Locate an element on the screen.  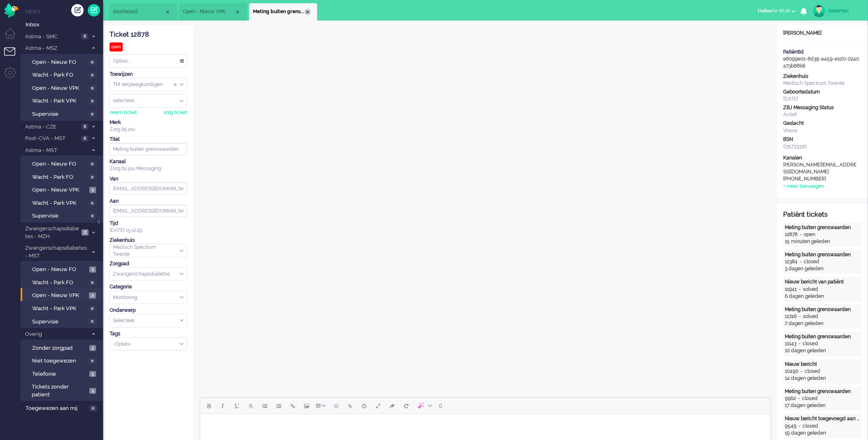
span: Toegewezen aan mij is located at coordinates (56, 408).